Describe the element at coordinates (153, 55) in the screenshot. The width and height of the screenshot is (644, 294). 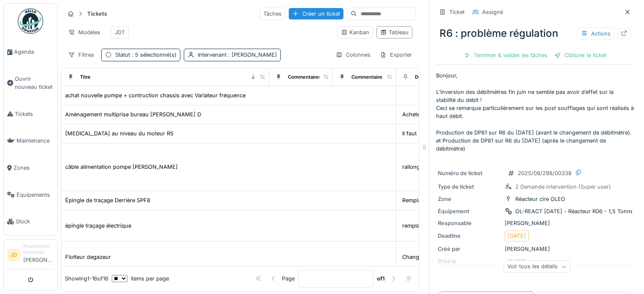
I see `span: : 5 sélectionné(s)` at that location.